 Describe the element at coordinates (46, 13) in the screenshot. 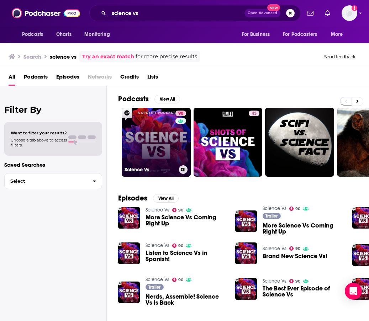

I see `img: Podchaser - Follow, Share and Rate Podcasts` at that location.